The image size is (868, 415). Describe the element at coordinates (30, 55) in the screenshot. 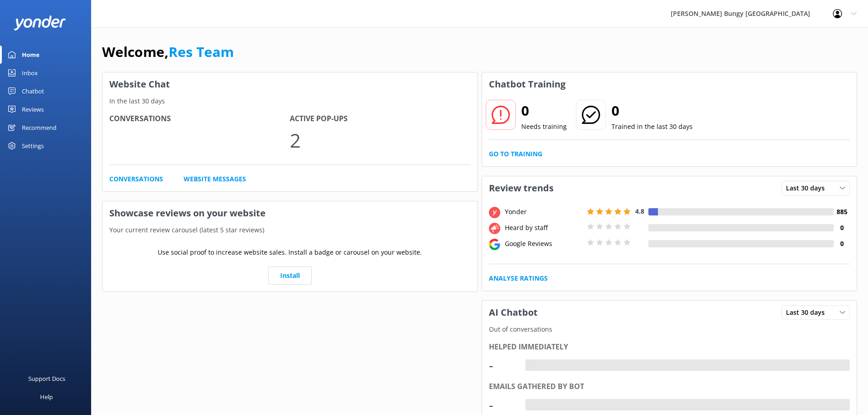

I see `div: Home` at that location.